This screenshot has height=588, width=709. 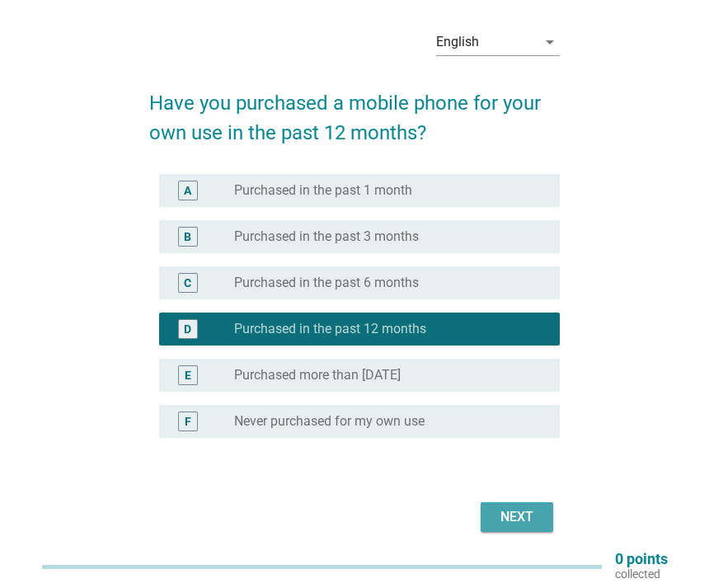 I want to click on h2: Have you purchased a mobile phone for your own use in the past 12 months?, so click(x=355, y=110).